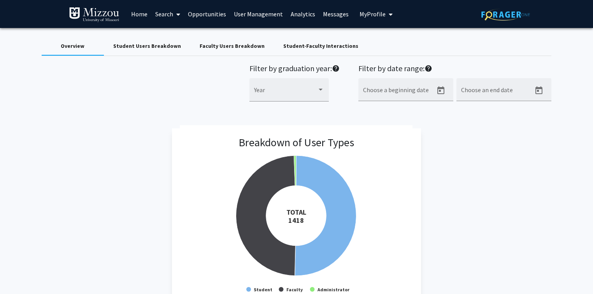 Image resolution: width=593 pixels, height=294 pixels. I want to click on div: Overview, so click(72, 46).